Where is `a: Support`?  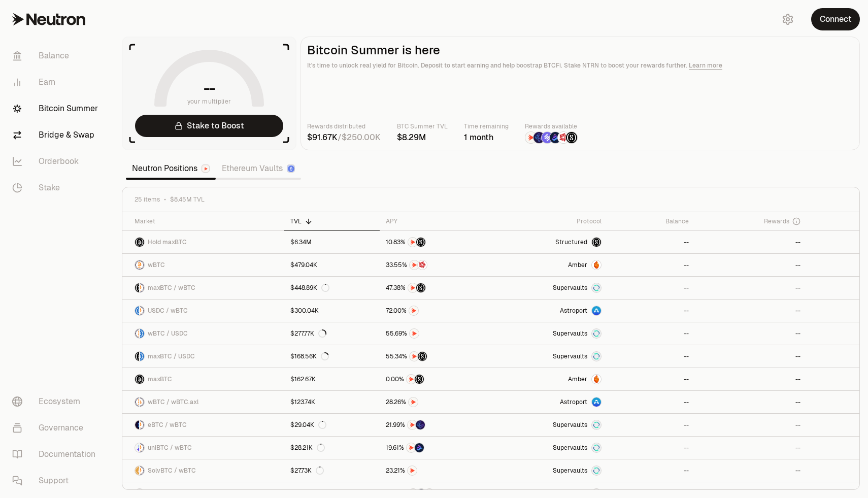 a: Support is located at coordinates (57, 480).